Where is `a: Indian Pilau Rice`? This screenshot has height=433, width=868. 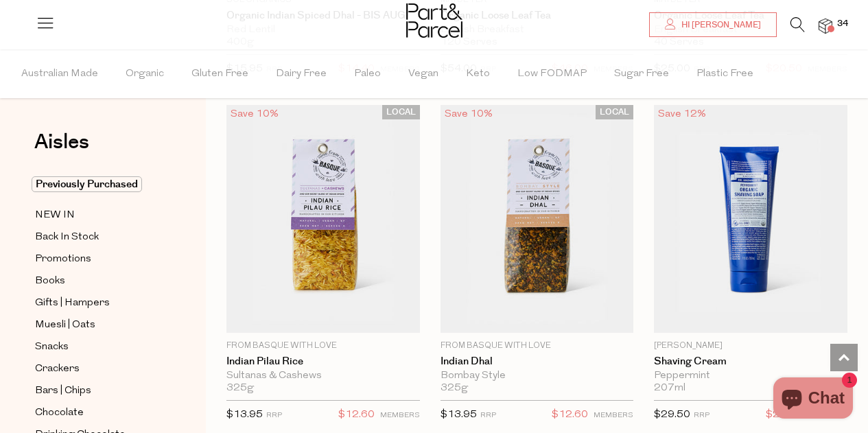 a: Indian Pilau Rice is located at coordinates (323, 362).